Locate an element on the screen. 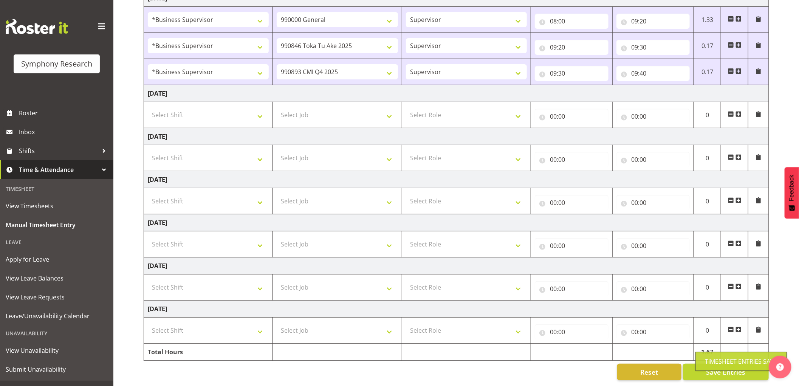 Image resolution: width=799 pixels, height=386 pixels. div: Timesheet Entries Save is located at coordinates (742, 362).